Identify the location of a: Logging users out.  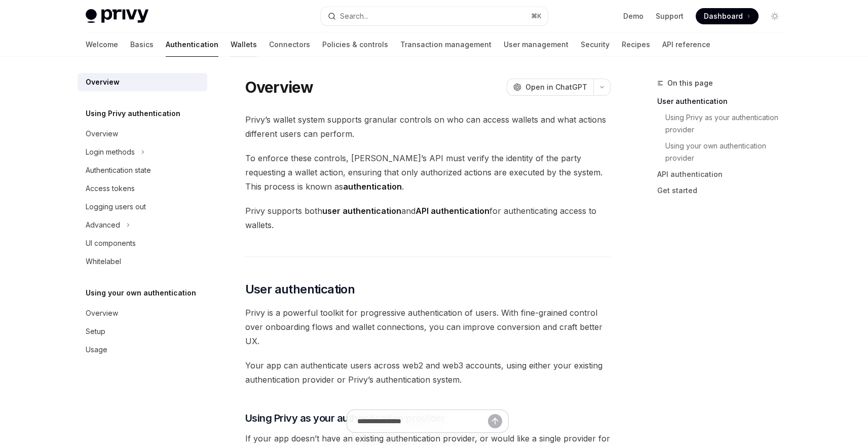
(142, 207).